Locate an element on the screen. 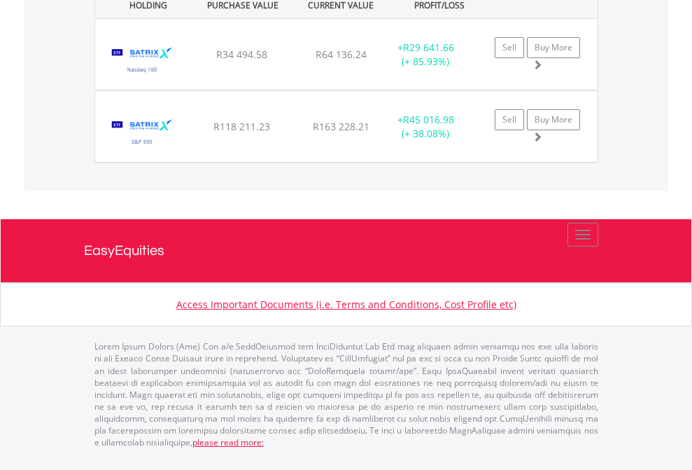  span: R64 136.24 is located at coordinates (341, 54).